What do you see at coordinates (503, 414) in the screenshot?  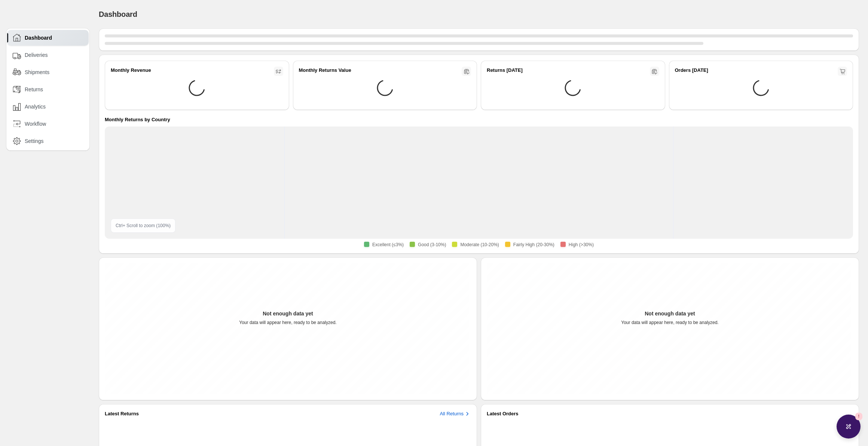 I see `h3: Latest Orders` at bounding box center [503, 414].